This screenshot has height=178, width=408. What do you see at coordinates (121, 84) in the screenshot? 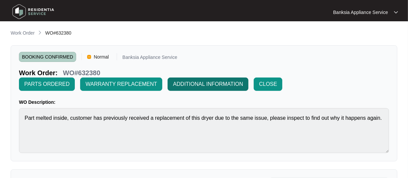
I see `span: WARRANTY REPLACEMENT` at bounding box center [121, 84].